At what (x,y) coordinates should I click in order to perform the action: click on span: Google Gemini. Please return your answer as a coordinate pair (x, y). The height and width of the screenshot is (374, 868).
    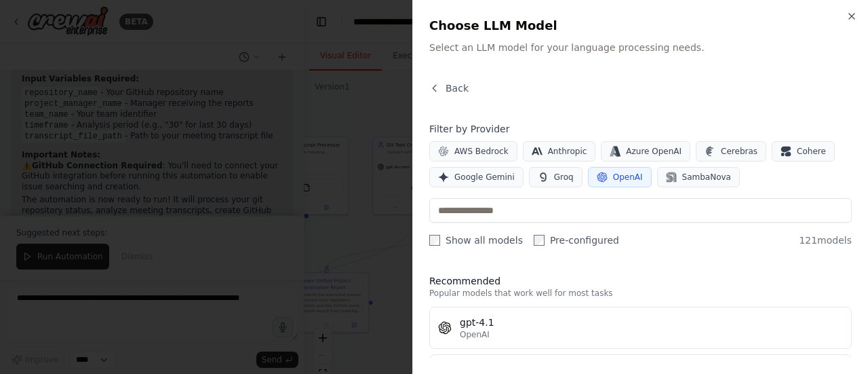
    Looking at the image, I should click on (484, 177).